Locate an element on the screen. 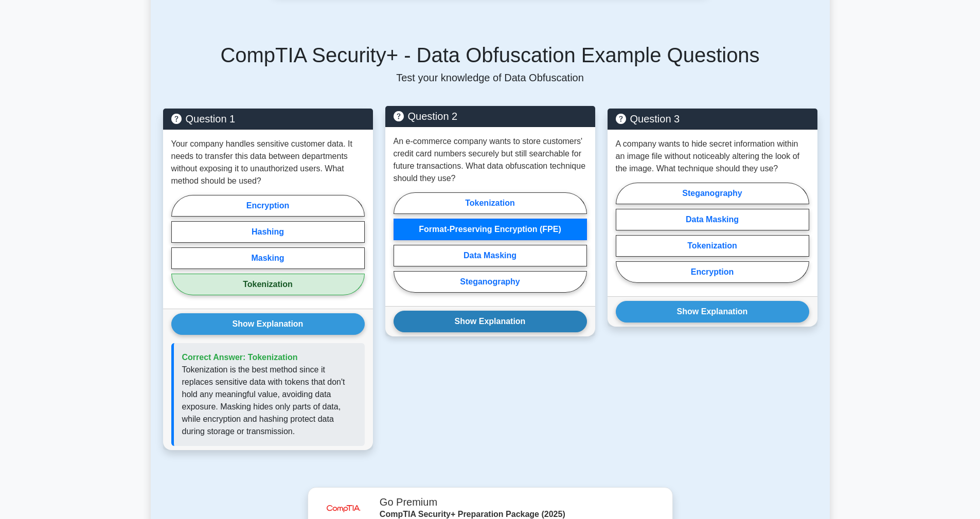  h5: CompTIA Security+ - Data Obfuscation Example Questions is located at coordinates (490, 55).